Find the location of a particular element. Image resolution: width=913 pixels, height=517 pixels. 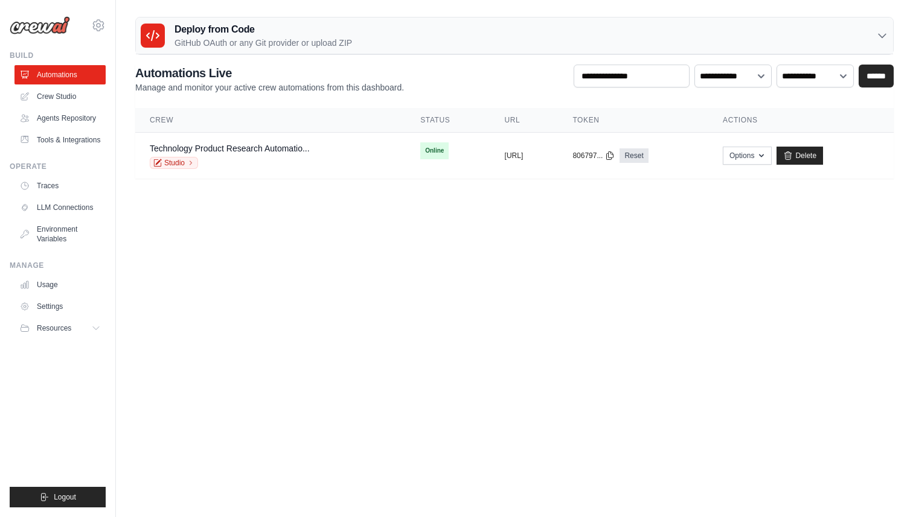

a: Settings is located at coordinates (60, 307).